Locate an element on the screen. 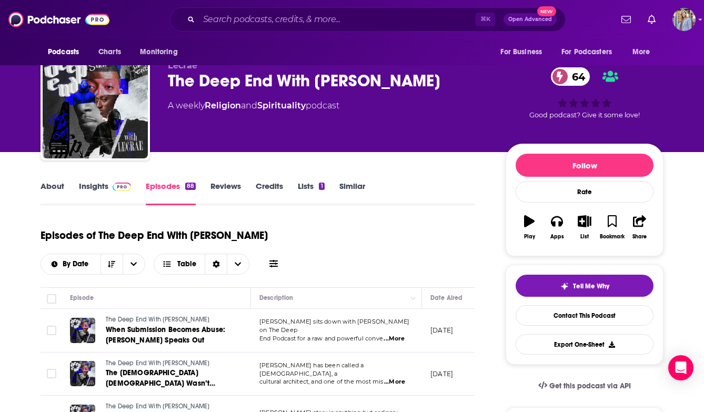 The height and width of the screenshot is (412, 704). span: Open Advanced is located at coordinates (530, 19).